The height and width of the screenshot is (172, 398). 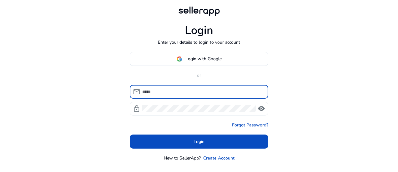 What do you see at coordinates (199, 75) in the screenshot?
I see `p: or` at bounding box center [199, 75].